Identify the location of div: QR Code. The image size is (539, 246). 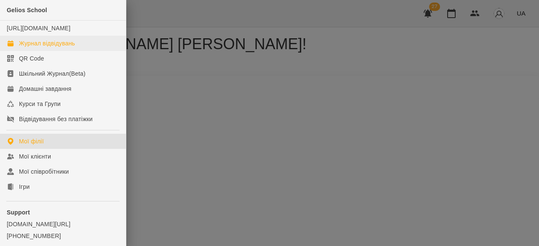
(32, 59).